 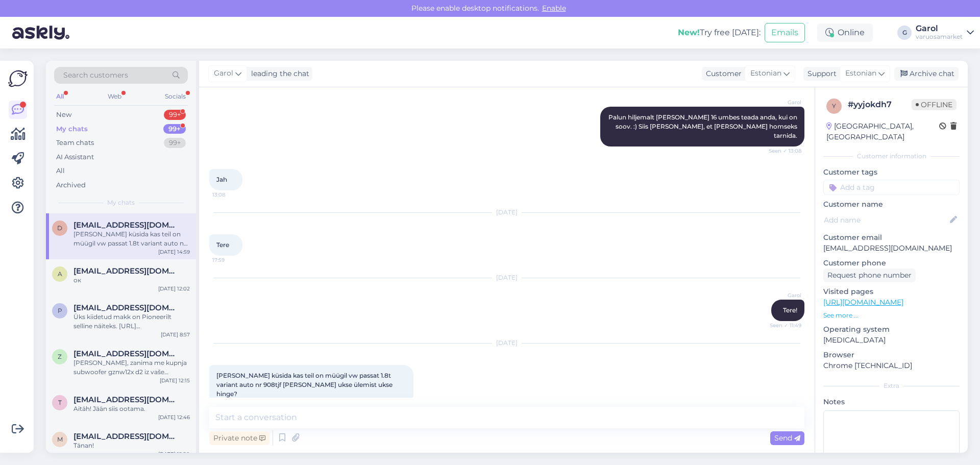 What do you see at coordinates (64, 115) in the screenshot?
I see `div: New` at bounding box center [64, 115].